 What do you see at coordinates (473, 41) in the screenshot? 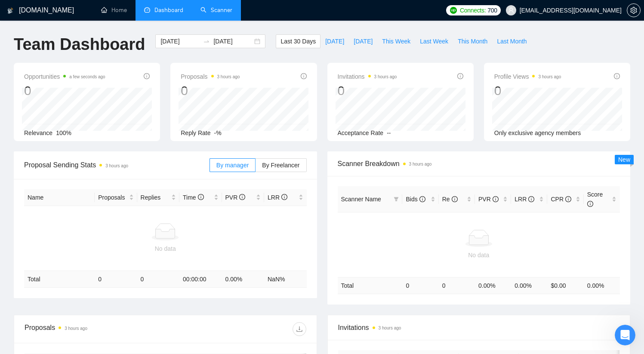
I see `button: This Month` at bounding box center [473, 41].